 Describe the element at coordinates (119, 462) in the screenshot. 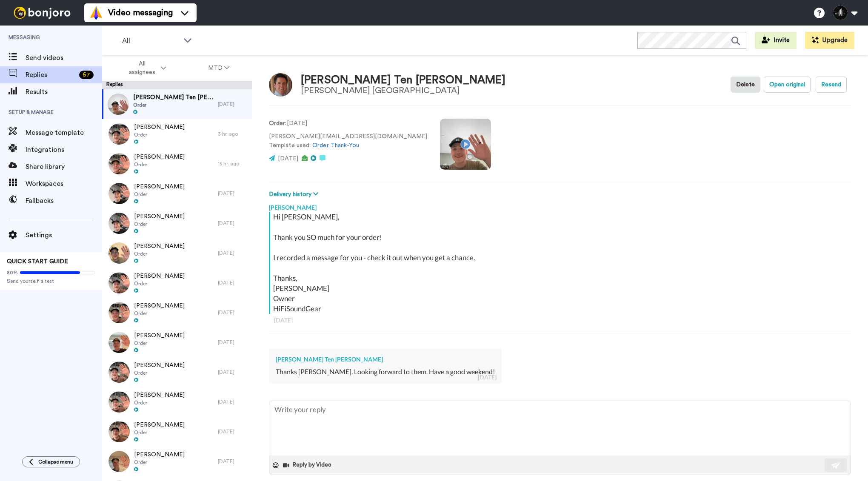

I see `img: b33ee7db-a36b-4d85-b414-477a3b7d07dc-thumb.jpg` at that location.